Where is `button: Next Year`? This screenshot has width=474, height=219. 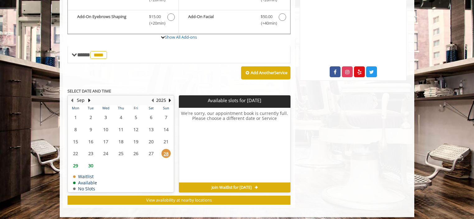
button: Next Year is located at coordinates (170, 100).